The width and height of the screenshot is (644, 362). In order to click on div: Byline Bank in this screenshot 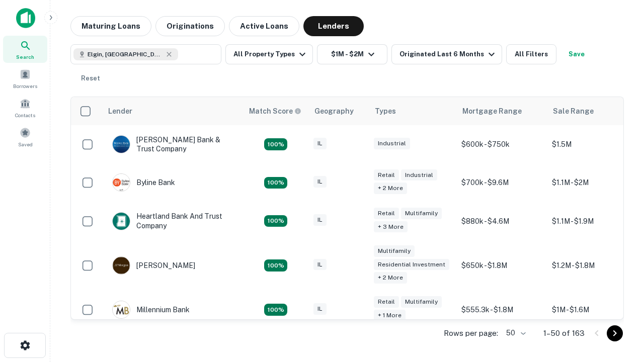, I will do `click(143, 183)`.